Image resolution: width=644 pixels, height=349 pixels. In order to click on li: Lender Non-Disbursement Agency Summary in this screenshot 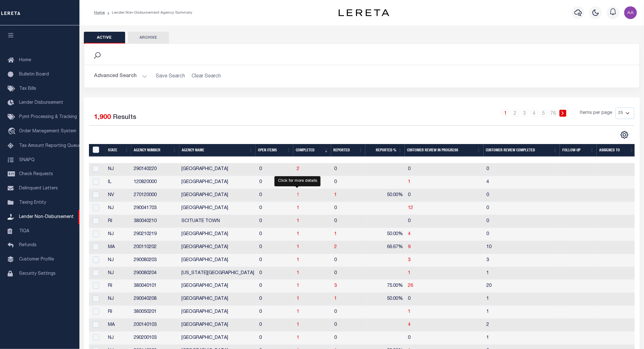, I will do `click(149, 13)`.